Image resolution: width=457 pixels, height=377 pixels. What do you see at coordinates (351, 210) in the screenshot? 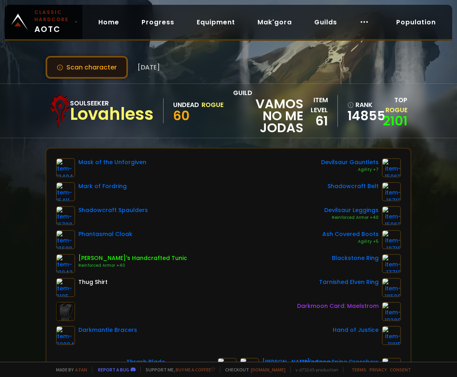
I see `div: Devilsaur Leggings` at bounding box center [351, 210].